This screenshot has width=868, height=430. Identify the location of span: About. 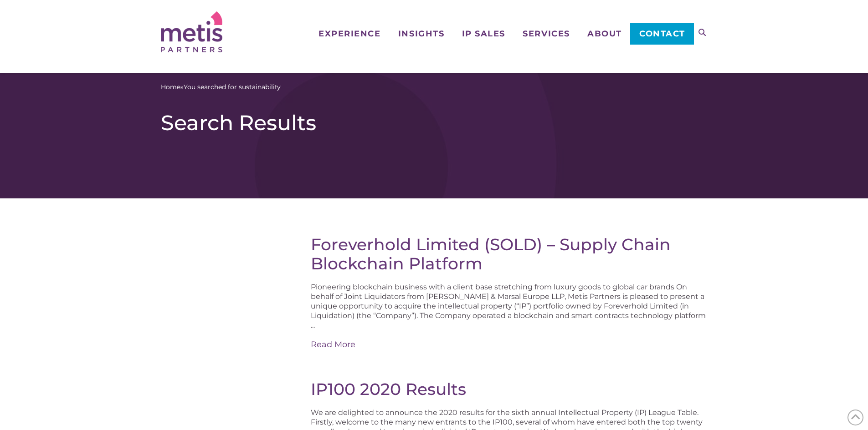
(604, 34).